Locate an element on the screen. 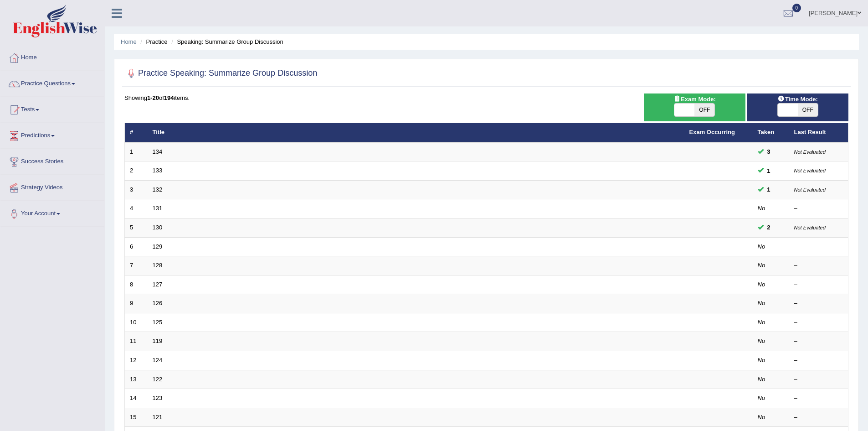 Image resolution: width=868 pixels, height=431 pixels. a: 134 is located at coordinates (158, 151).